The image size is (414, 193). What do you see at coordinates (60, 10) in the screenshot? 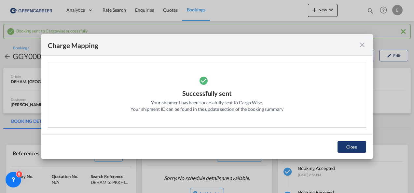
I see `body: Editor, editor2` at bounding box center [60, 10].